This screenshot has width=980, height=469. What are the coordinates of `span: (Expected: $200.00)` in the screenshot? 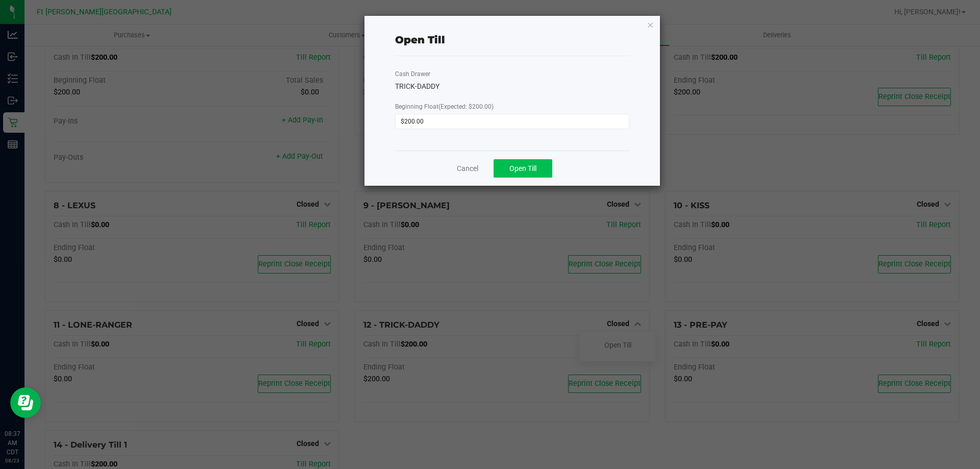 It's located at (466, 107).